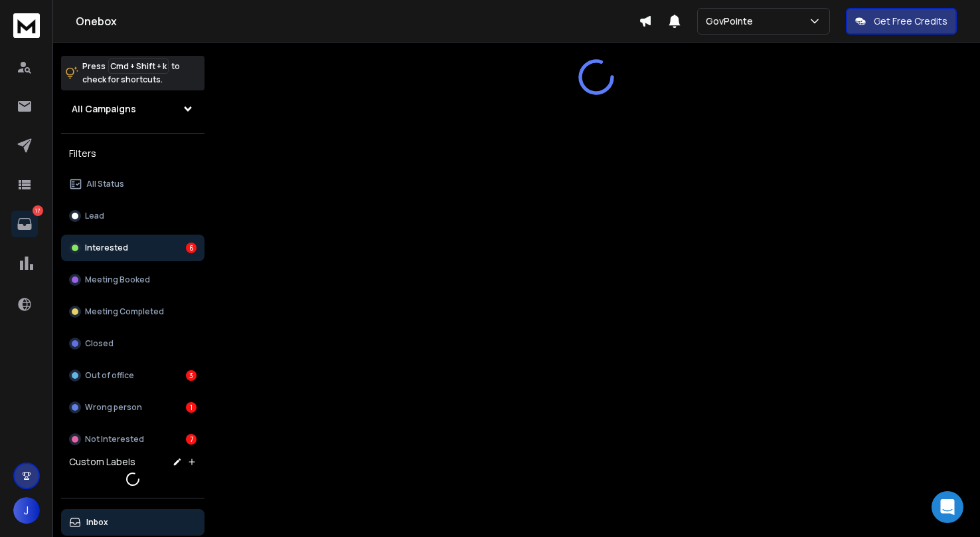 The width and height of the screenshot is (980, 537). I want to click on button: Inbox, so click(133, 522).